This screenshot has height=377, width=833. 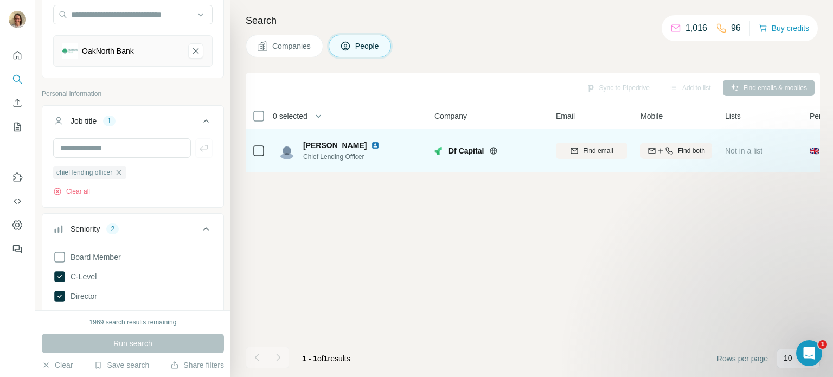 What do you see at coordinates (742, 358) in the screenshot?
I see `span: Rows per page` at bounding box center [742, 358].